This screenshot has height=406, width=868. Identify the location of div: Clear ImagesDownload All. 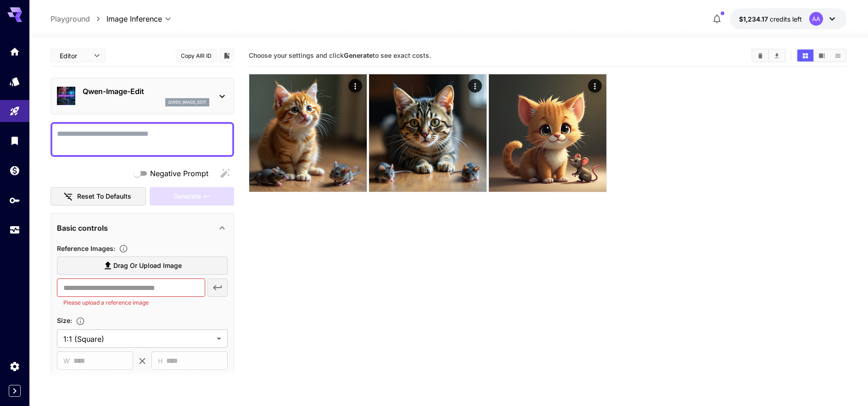
(768, 56).